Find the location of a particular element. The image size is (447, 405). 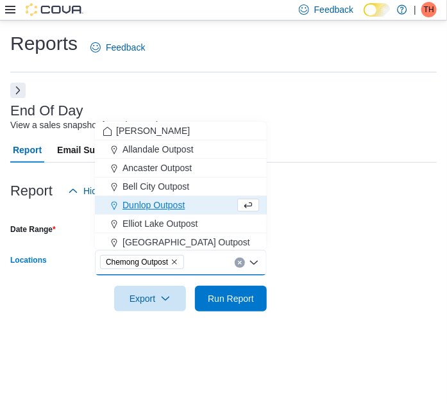

h3: Report is located at coordinates (31, 191).